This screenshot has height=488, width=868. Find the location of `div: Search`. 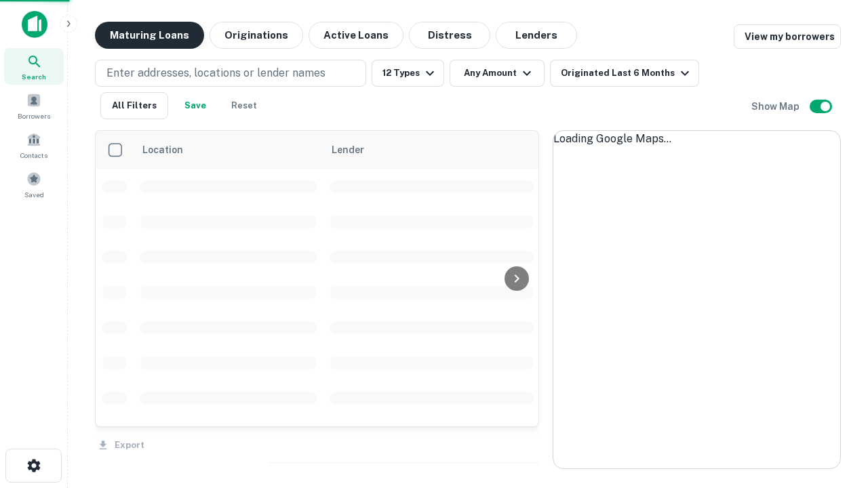

div: Search is located at coordinates (34, 67).